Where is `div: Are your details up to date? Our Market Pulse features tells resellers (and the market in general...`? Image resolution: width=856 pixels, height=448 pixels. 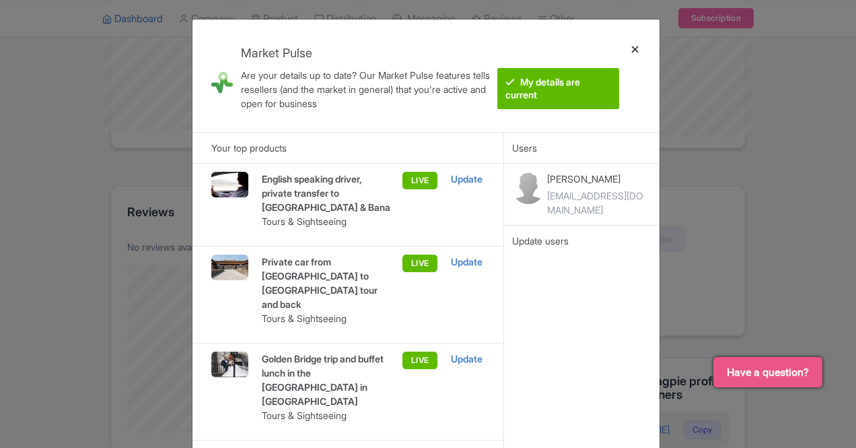
div: Are your details up to date? Our Market Pulse features tells resellers (and the market in general... is located at coordinates (369, 89).